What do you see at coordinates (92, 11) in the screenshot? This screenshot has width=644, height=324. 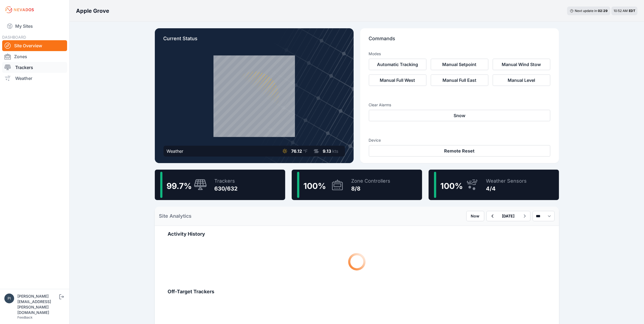 I see `nav: Breadcrumb` at bounding box center [92, 11].